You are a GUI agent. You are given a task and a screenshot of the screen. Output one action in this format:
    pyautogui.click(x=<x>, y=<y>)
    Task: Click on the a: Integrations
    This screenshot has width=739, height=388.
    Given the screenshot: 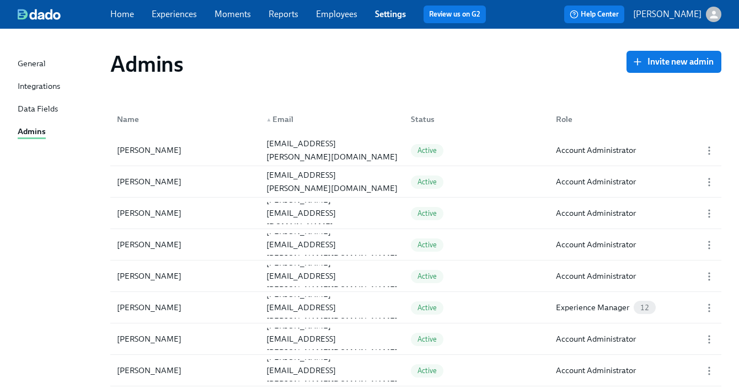 What is the action you would take?
    pyautogui.click(x=60, y=87)
    